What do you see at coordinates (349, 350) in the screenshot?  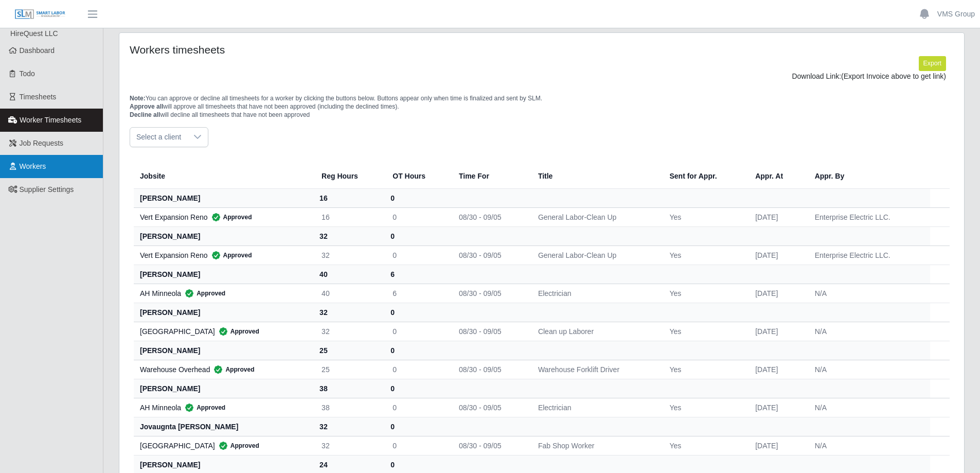 I see `th: 25` at bounding box center [349, 350].